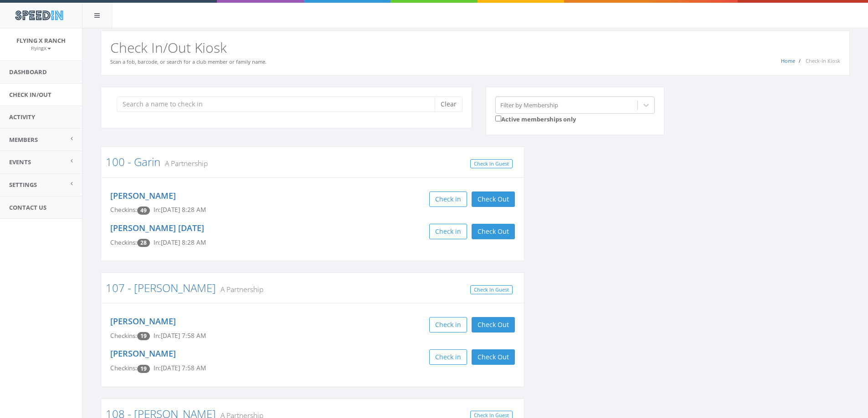 The width and height of the screenshot is (868, 418). I want to click on a: Home, so click(788, 61).